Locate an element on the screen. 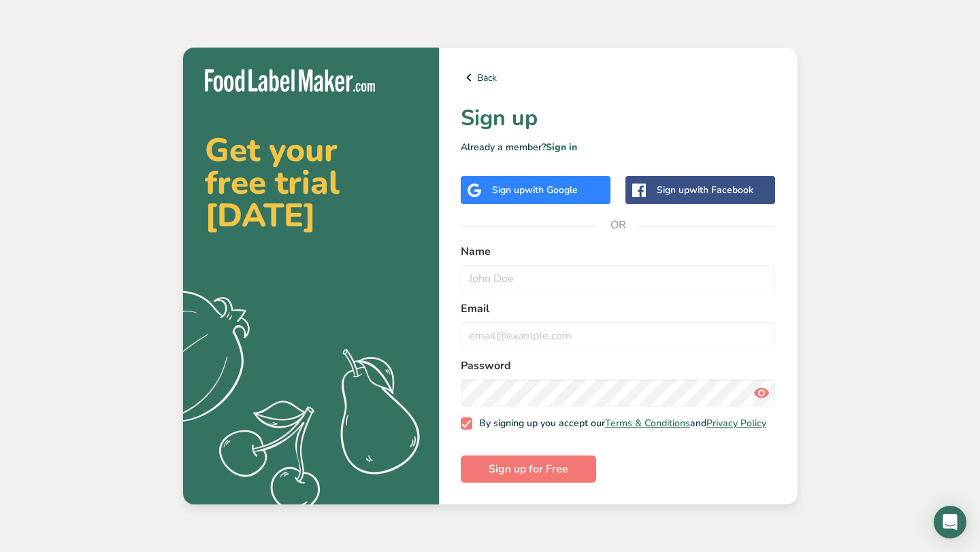 This screenshot has height=552, width=980. span: By signing up you accept our and is located at coordinates (619, 424).